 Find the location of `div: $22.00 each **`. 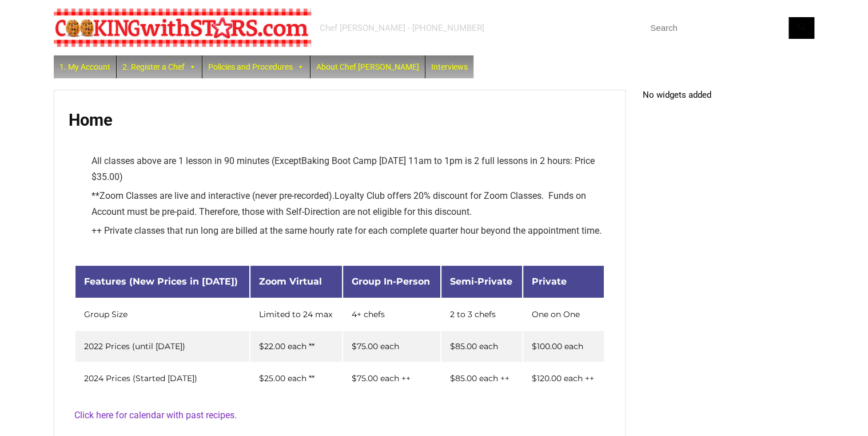

div: $22.00 each ** is located at coordinates (296, 346).